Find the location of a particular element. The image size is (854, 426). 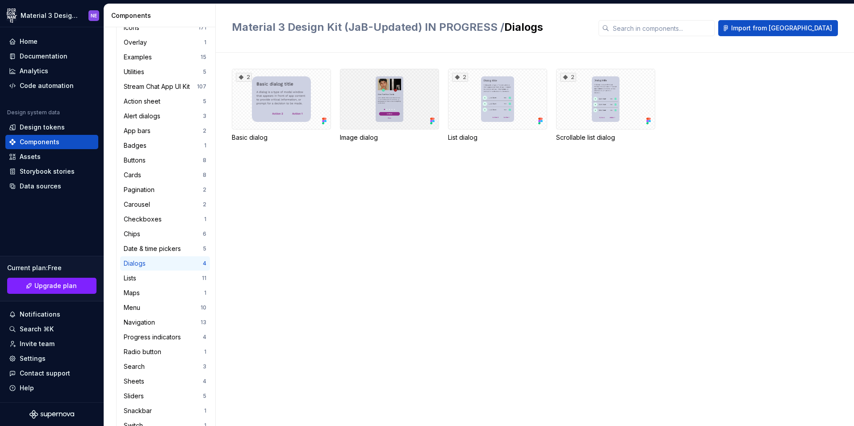

input: Search in components... is located at coordinates (662, 28).